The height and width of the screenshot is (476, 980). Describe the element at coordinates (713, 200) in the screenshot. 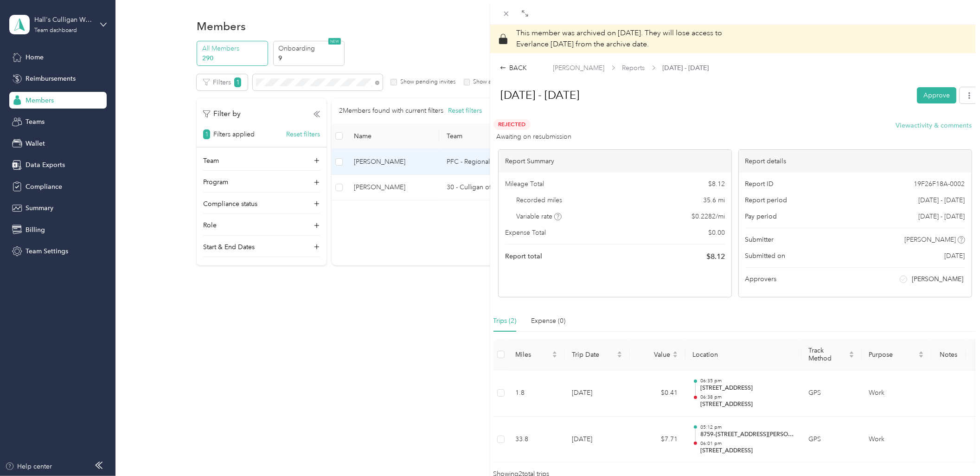

I see `span: 35.6 mi` at that location.